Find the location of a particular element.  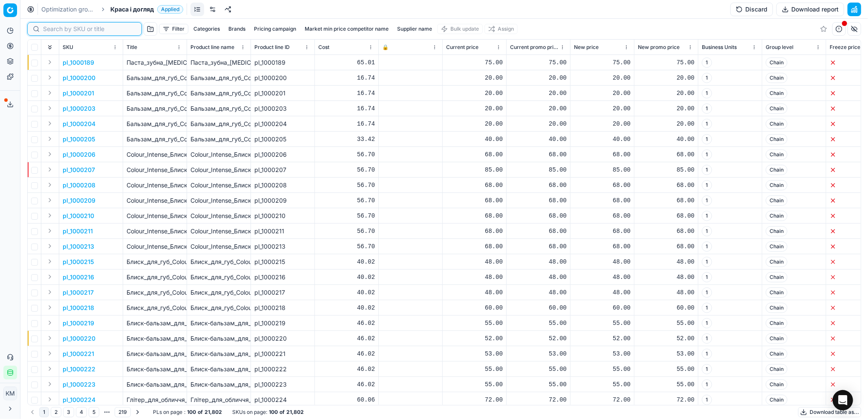

button: pl_1000203 is located at coordinates (79, 109).